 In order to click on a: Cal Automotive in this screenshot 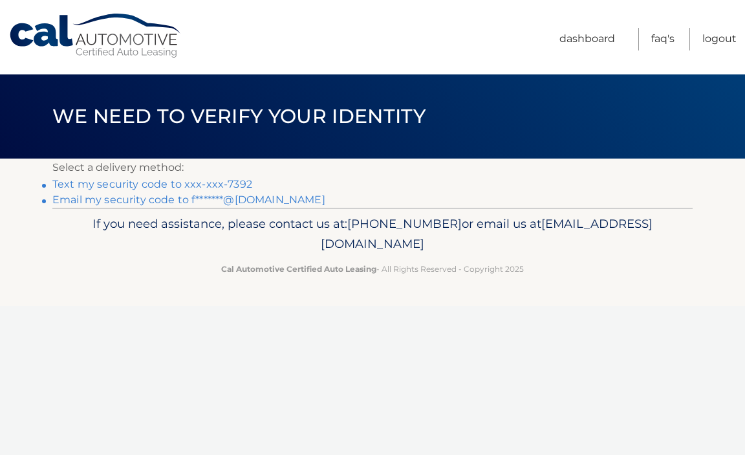, I will do `click(96, 36)`.